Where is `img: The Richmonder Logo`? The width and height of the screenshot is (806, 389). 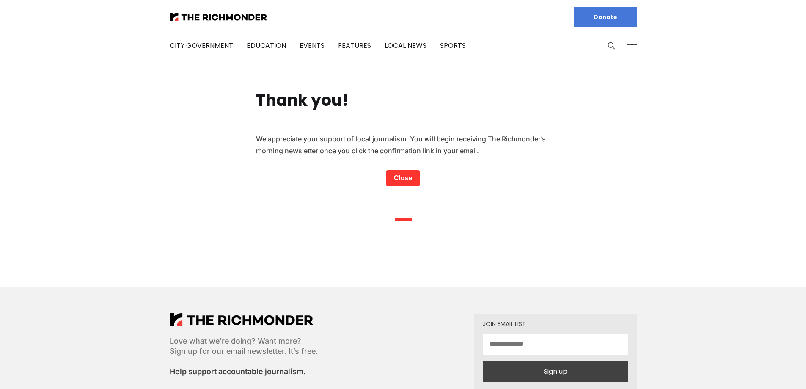
img: The Richmonder Logo is located at coordinates (241, 320).